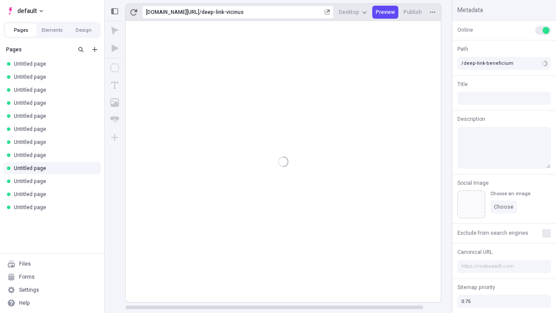 This screenshot has width=556, height=313. Describe the element at coordinates (412, 12) in the screenshot. I see `button: Publish` at that location.